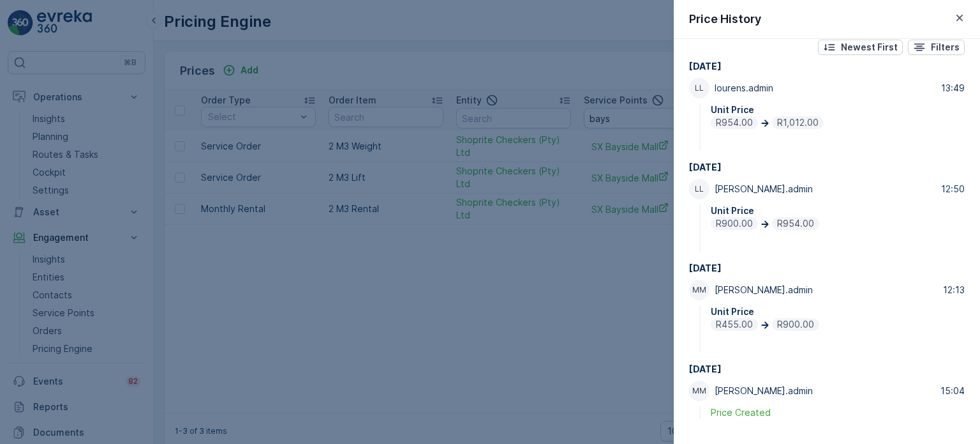 Image resolution: width=980 pixels, height=444 pixels. What do you see at coordinates (954, 290) in the screenshot?
I see `p: 12:13` at bounding box center [954, 290].